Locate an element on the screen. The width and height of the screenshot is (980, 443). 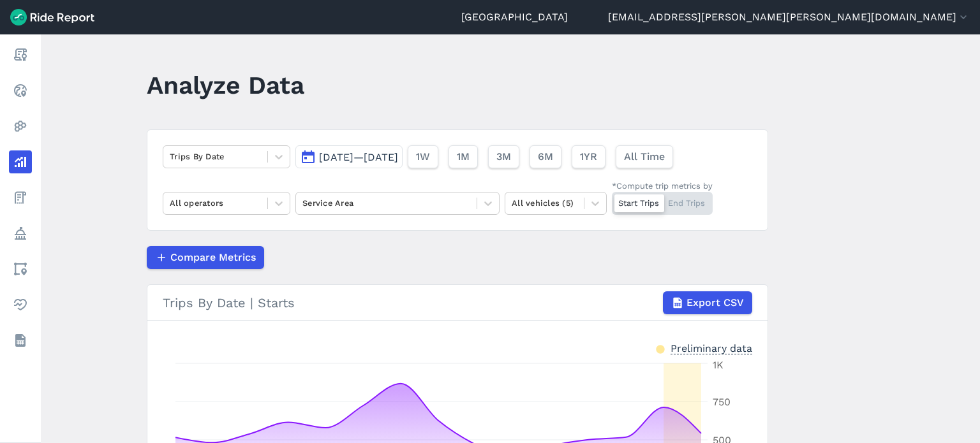
span: 1YR is located at coordinates (588, 157).